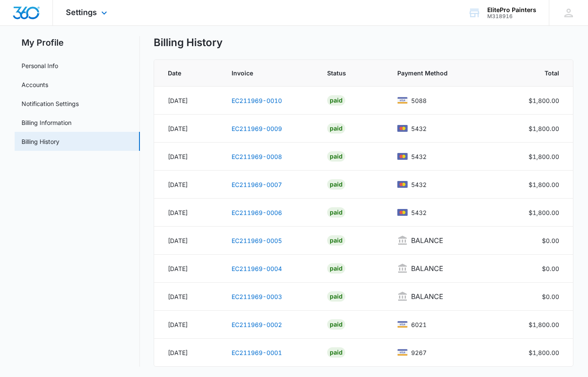  I want to click on span: Status, so click(345, 73).